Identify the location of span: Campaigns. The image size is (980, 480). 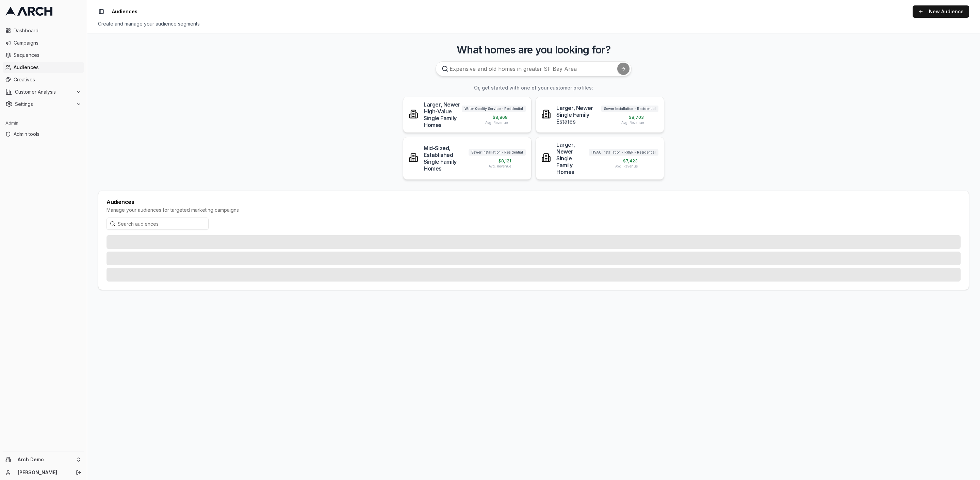
(48, 43).